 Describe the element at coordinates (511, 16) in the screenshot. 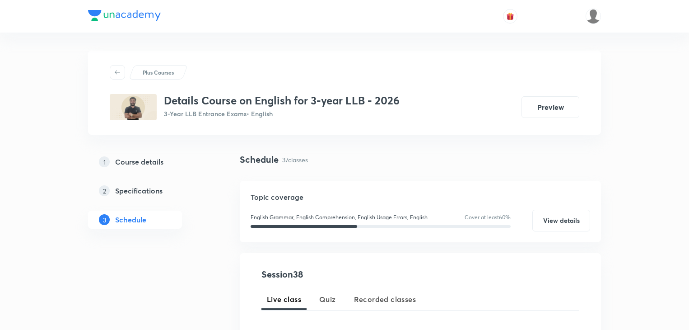

I see `button: avatar` at that location.